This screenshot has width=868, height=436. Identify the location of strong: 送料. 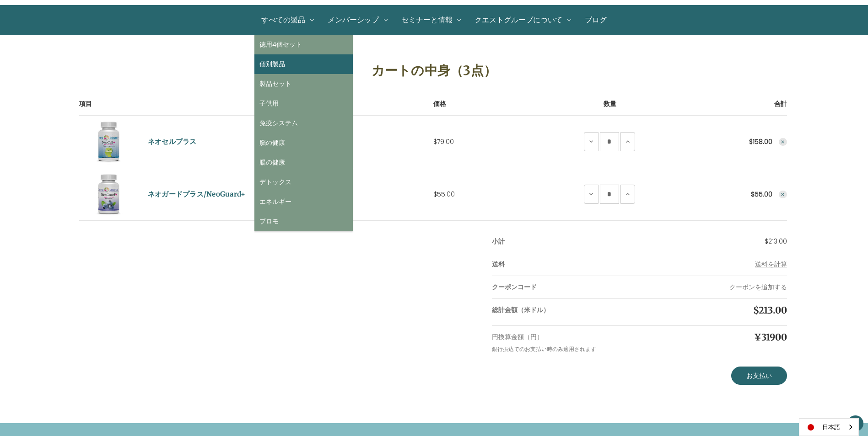
(499, 264).